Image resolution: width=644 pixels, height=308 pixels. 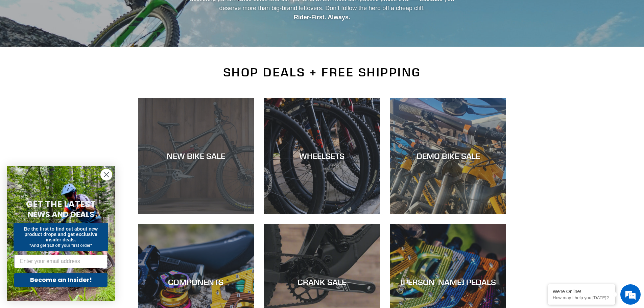 What do you see at coordinates (322, 156) in the screenshot?
I see `div: WHEELSETS` at bounding box center [322, 156].